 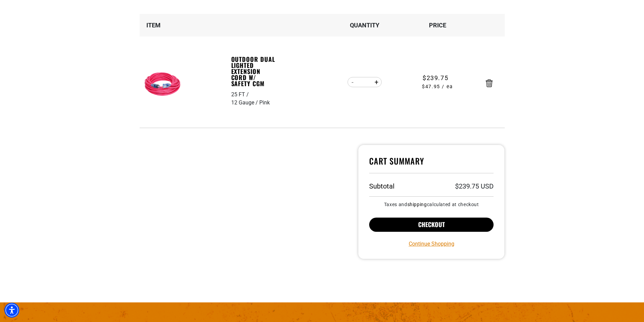 I want to click on a: Outdoor Dual Lighted Extension Cord w/ Safety CGM, so click(x=254, y=71).